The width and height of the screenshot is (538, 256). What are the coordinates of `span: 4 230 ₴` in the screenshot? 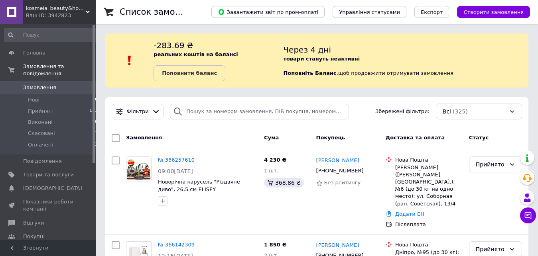 It's located at (275, 160).